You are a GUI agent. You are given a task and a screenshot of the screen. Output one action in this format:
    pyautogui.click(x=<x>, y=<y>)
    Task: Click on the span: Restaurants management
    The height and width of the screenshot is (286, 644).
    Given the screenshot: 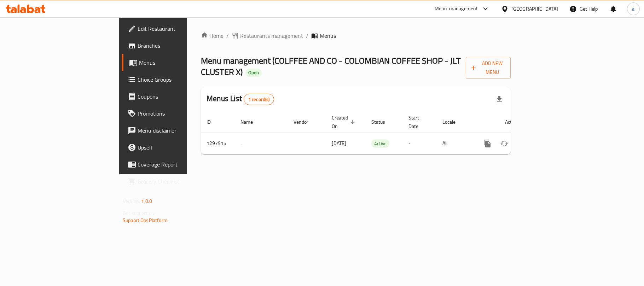 What is the action you would take?
    pyautogui.click(x=271, y=36)
    